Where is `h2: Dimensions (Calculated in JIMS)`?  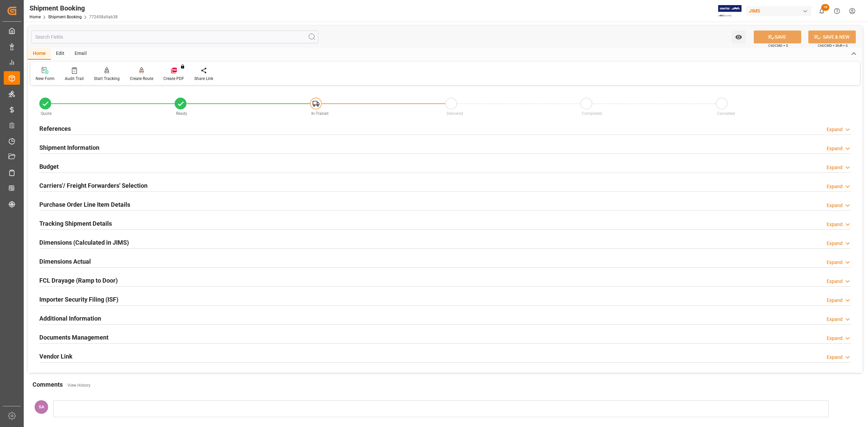
h2: Dimensions (Calculated in JIMS) is located at coordinates (84, 242).